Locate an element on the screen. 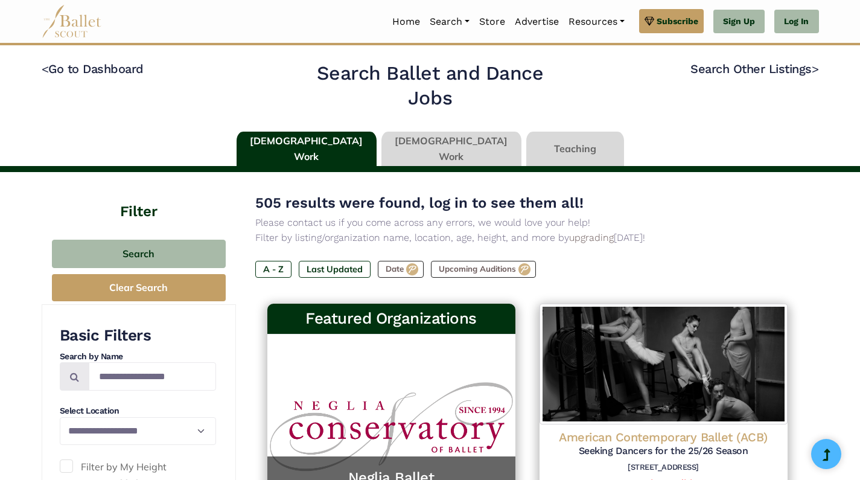  h4: Search by Name is located at coordinates (138, 357).